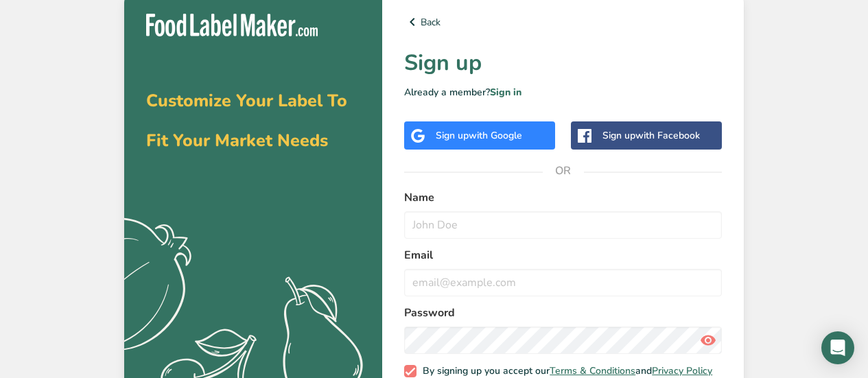  Describe the element at coordinates (565, 371) in the screenshot. I see `span: By signing up you accept our and` at that location.